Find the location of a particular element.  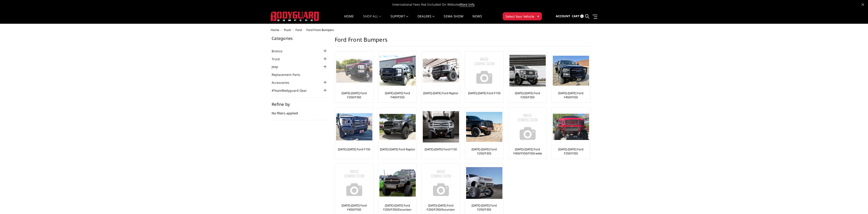

span: Ford Front Bumpers is located at coordinates (320, 30).